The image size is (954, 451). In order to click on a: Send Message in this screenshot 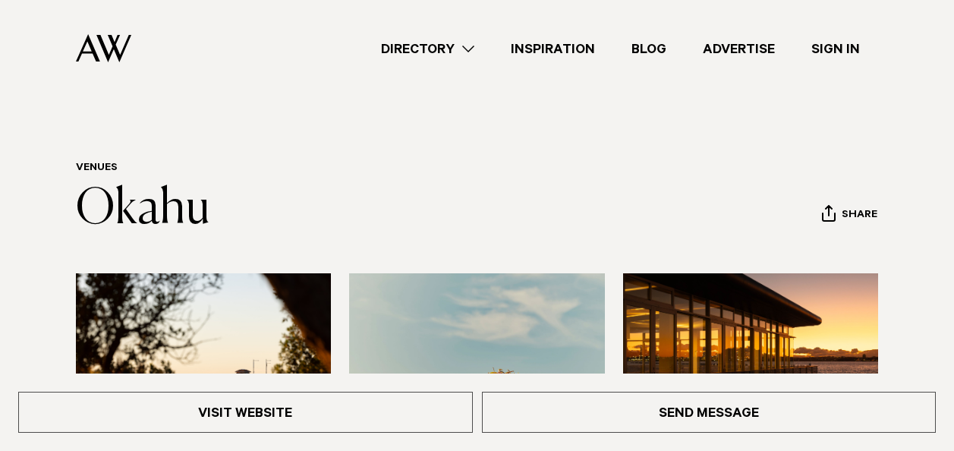, I will do `click(709, 412)`.